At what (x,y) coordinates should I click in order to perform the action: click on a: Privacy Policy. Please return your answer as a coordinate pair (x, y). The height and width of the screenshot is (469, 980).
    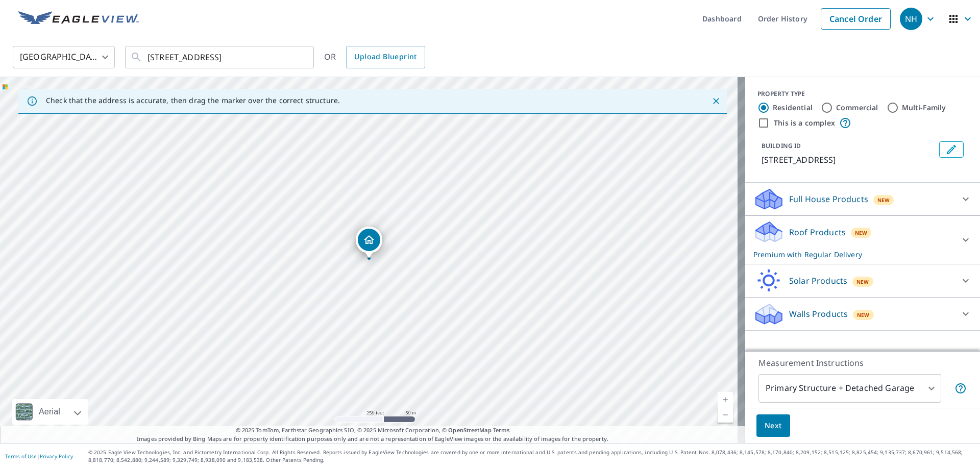
    Looking at the image, I should click on (56, 457).